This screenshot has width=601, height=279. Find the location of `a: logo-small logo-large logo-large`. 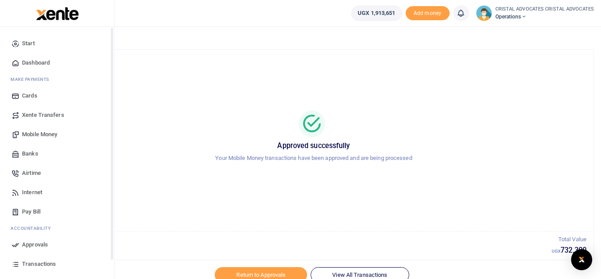

a: logo-small logo-large logo-large is located at coordinates (57, 13).